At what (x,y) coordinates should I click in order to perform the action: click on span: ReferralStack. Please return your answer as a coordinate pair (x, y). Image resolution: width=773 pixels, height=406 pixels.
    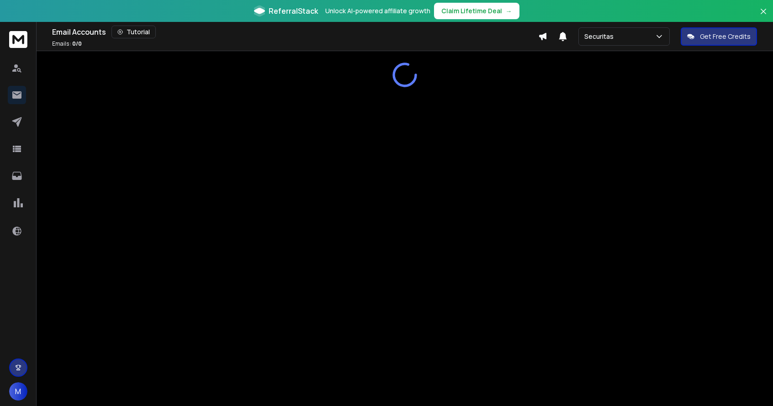
    Looking at the image, I should click on (293, 11).